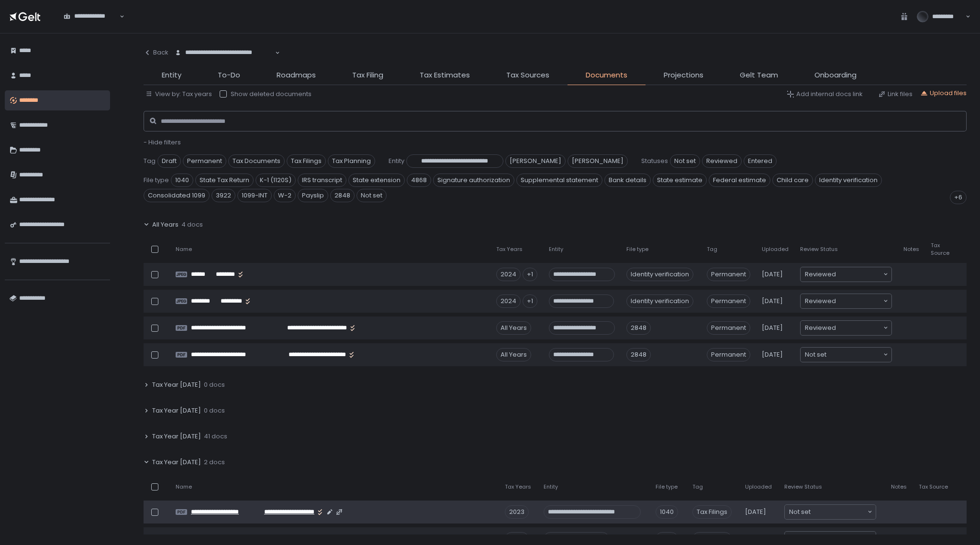  What do you see at coordinates (306, 161) in the screenshot?
I see `span: Tax Filings` at bounding box center [306, 161].